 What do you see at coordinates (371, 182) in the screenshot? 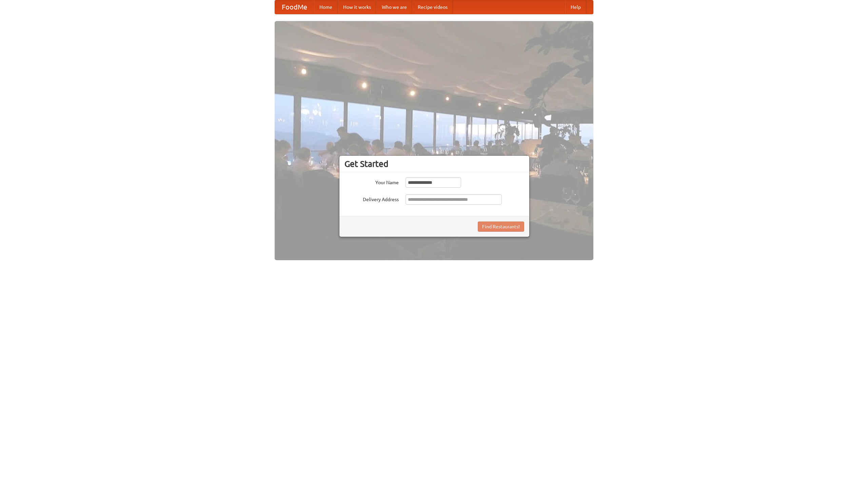
I see `label: Your Name` at bounding box center [371, 182].